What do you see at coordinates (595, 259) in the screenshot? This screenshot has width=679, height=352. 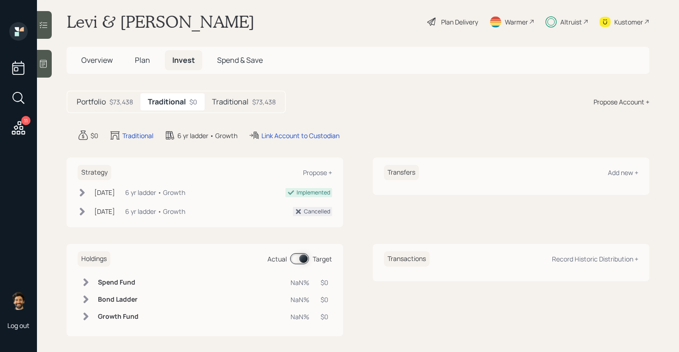 I see `div: Record Historic Distribution +` at bounding box center [595, 259].